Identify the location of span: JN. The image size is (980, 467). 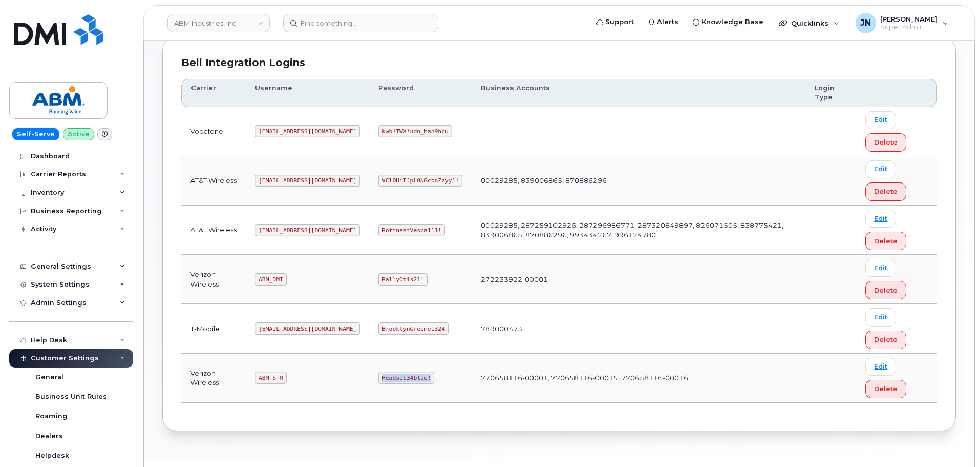
(866, 23).